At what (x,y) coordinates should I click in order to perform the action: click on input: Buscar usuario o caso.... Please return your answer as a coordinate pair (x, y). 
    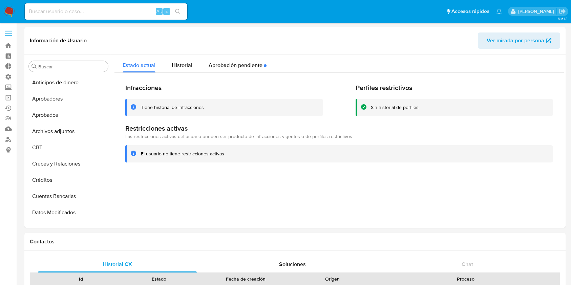
    Looking at the image, I should click on (106, 12).